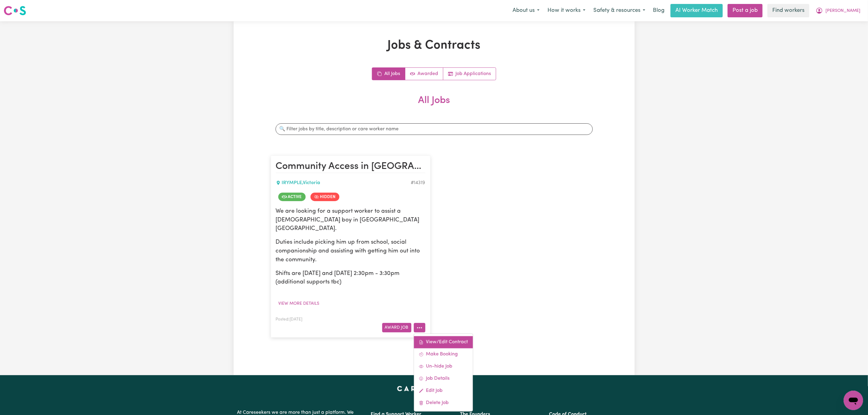 The height and width of the screenshot is (415, 868). What do you see at coordinates (789, 11) in the screenshot?
I see `a: Find workers` at bounding box center [789, 11].